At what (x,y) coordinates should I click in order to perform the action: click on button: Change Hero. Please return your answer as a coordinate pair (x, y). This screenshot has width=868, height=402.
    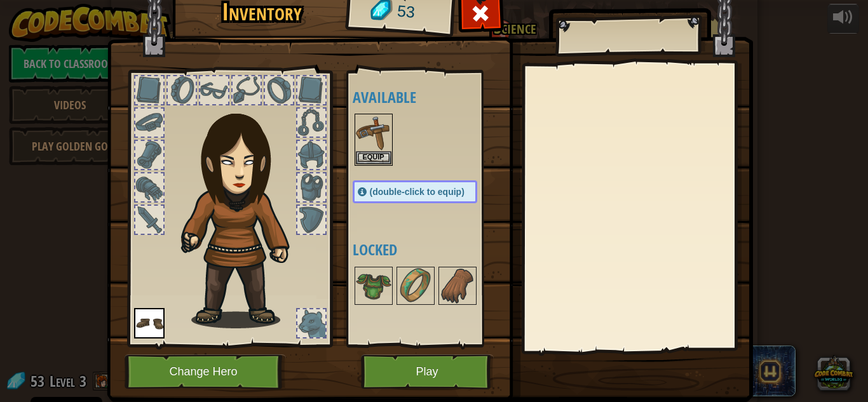
    Looking at the image, I should click on (205, 372).